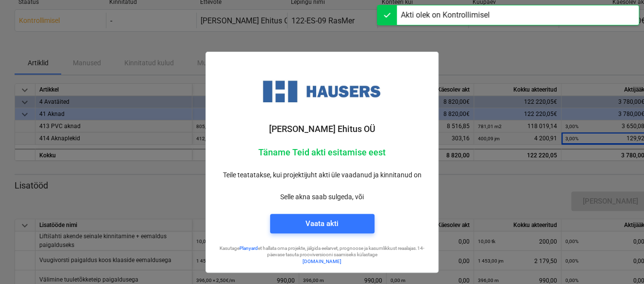 The image size is (644, 284). What do you see at coordinates (322, 223) in the screenshot?
I see `div: Vaata akti` at bounding box center [322, 223].